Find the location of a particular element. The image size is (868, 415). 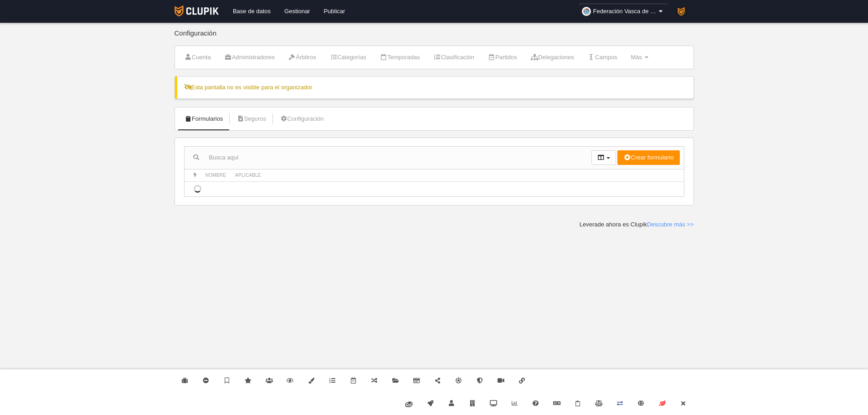

div: Configuración is located at coordinates (434, 38).